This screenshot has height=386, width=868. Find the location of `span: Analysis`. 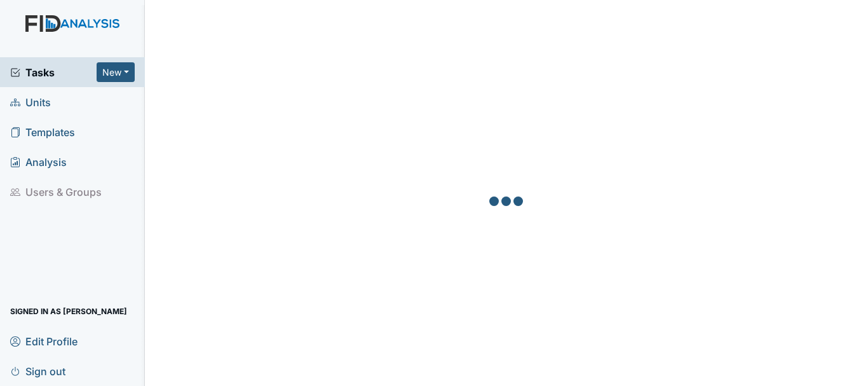

span: Analysis is located at coordinates (38, 161).